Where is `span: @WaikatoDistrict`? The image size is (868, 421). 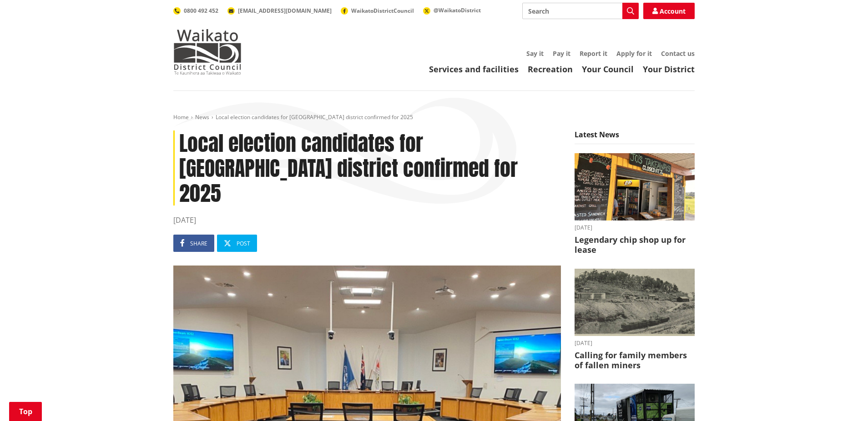 span: @WaikatoDistrict is located at coordinates (457, 10).